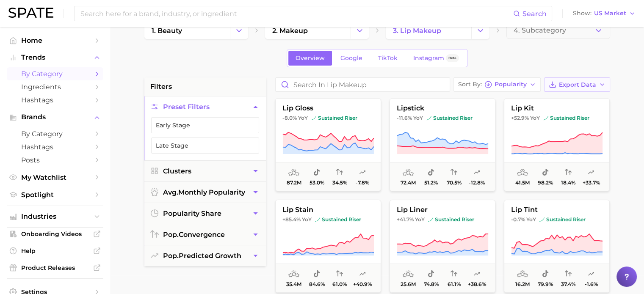 The width and height of the screenshot is (644, 294). I want to click on span: Beta, so click(452, 58).